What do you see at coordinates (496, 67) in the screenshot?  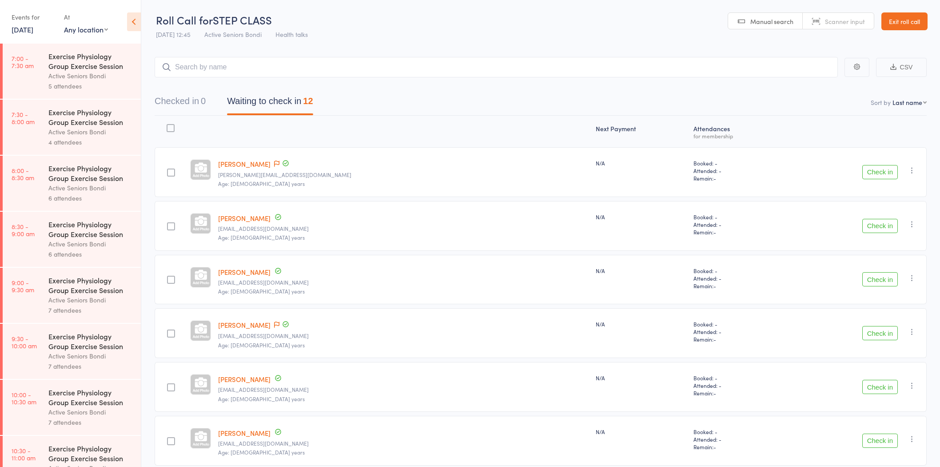 I see `input: Search by name` at bounding box center [496, 67].